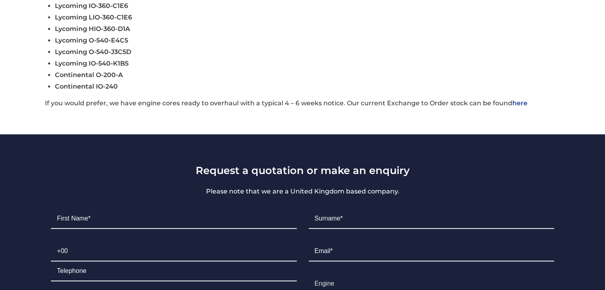 The image size is (605, 290). What do you see at coordinates (302, 170) in the screenshot?
I see `h3: Request a quotation or make an enquiry` at bounding box center [302, 170].